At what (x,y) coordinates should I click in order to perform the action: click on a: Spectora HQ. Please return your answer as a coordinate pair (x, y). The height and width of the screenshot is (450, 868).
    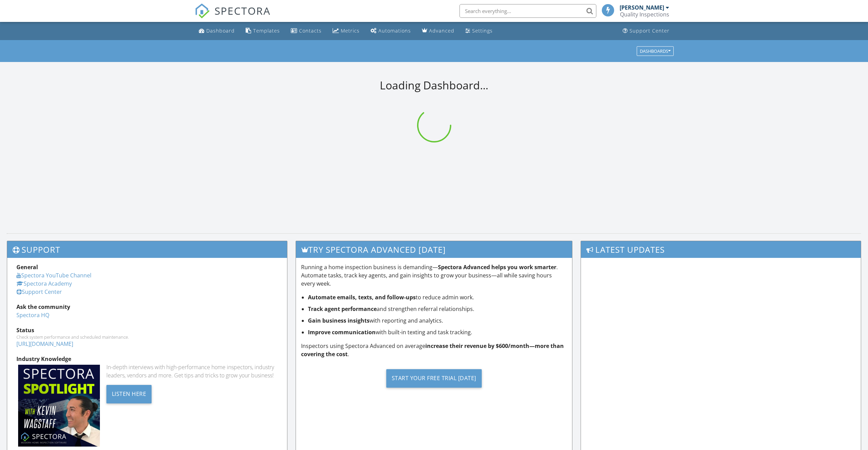
    Looking at the image, I should click on (33, 315).